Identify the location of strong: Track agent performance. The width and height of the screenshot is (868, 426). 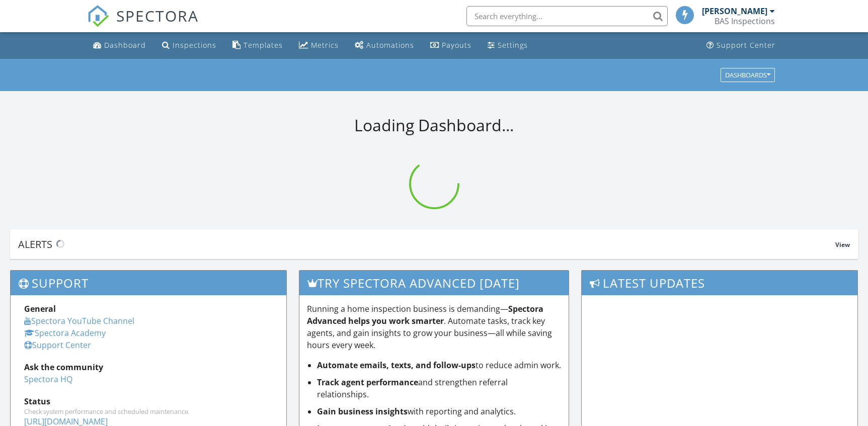
(367, 382).